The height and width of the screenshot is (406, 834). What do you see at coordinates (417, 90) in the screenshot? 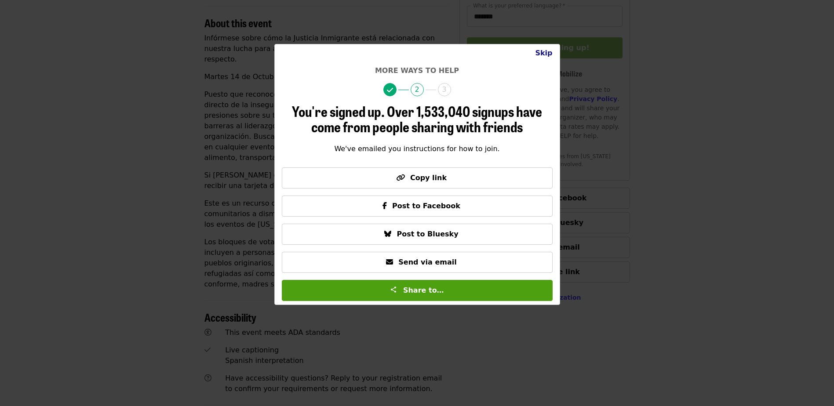
I see `span: 2` at bounding box center [417, 90].